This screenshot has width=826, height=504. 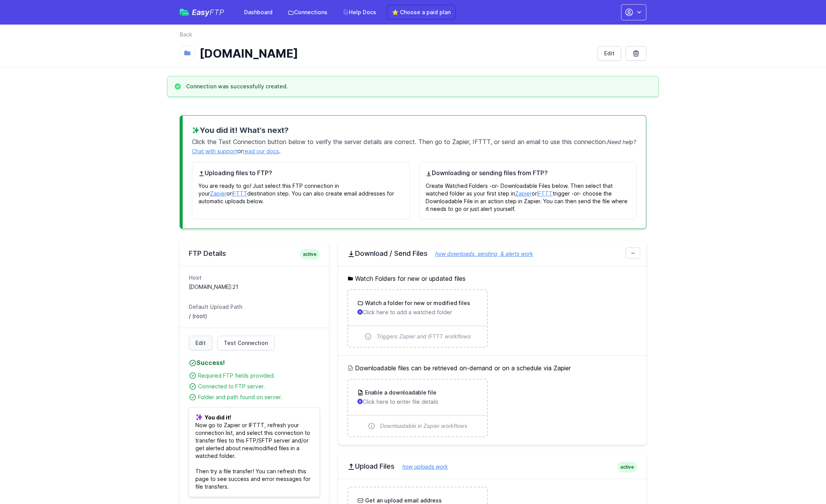 What do you see at coordinates (258, 12) in the screenshot?
I see `a: Dashboard` at bounding box center [258, 12].